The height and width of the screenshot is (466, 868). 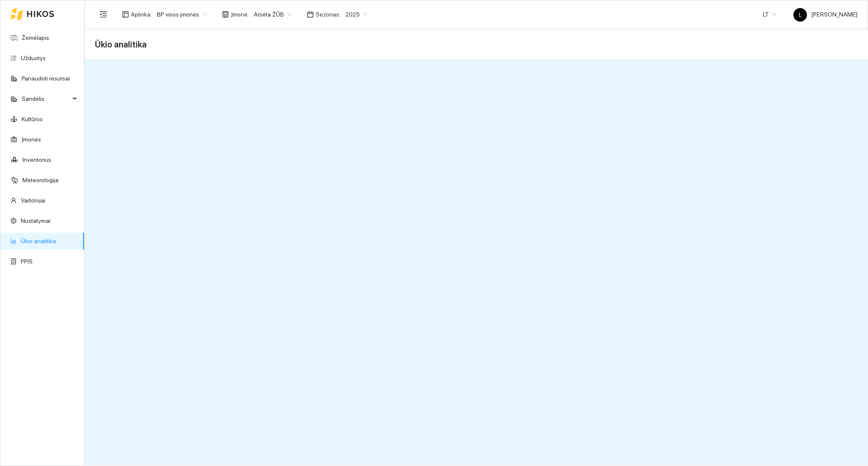 What do you see at coordinates (32, 119) in the screenshot?
I see `a: Kultūros` at bounding box center [32, 119].